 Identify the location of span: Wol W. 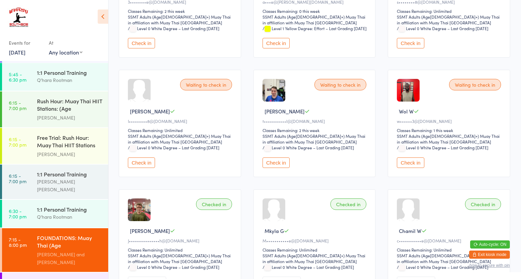
(406, 111).